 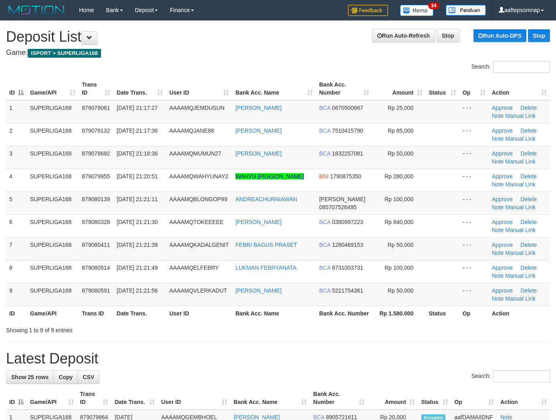 I want to click on th: Rp 1.580.000, so click(x=399, y=313).